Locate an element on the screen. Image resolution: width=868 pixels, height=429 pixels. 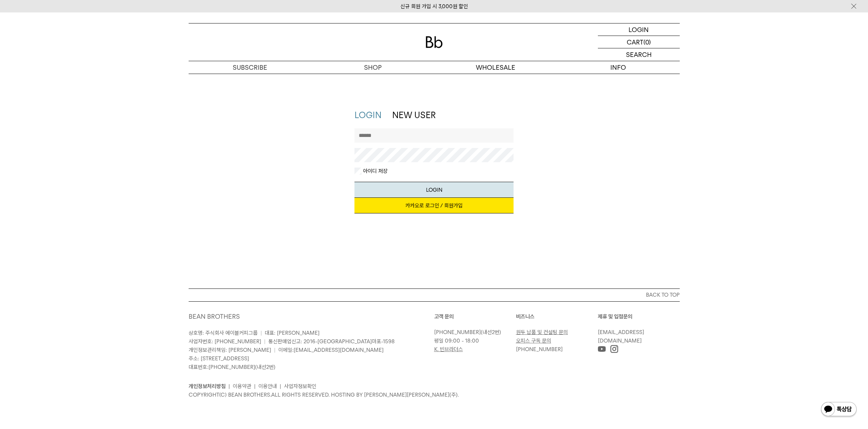
img: 로고 is located at coordinates (434, 42).